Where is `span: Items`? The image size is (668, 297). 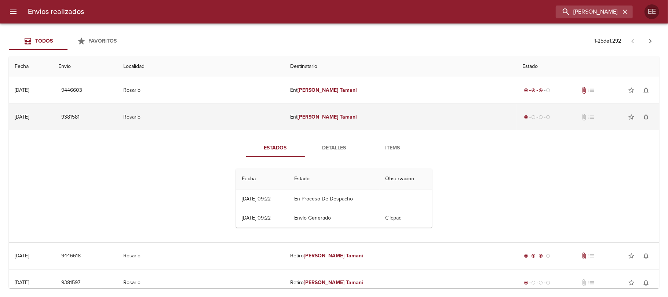
span: Items is located at coordinates (393, 148).